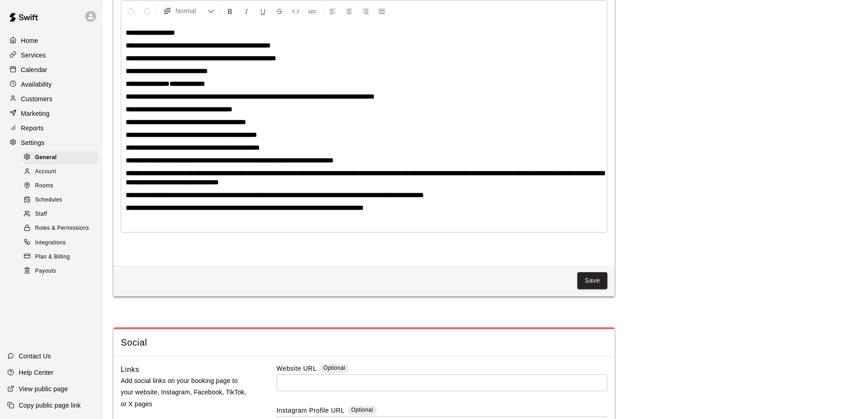 The height and width of the screenshot is (419, 868). Describe the element at coordinates (296, 11) in the screenshot. I see `button: Insert Code` at that location.